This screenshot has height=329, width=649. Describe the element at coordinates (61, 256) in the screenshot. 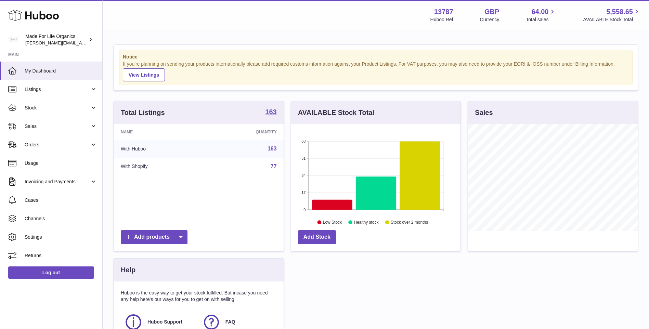

I see `span: Returns` at that location.